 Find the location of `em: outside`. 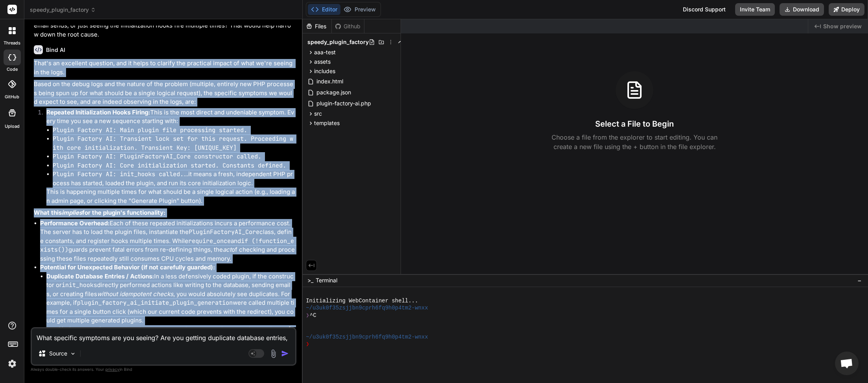

em: outside is located at coordinates (267, 329).